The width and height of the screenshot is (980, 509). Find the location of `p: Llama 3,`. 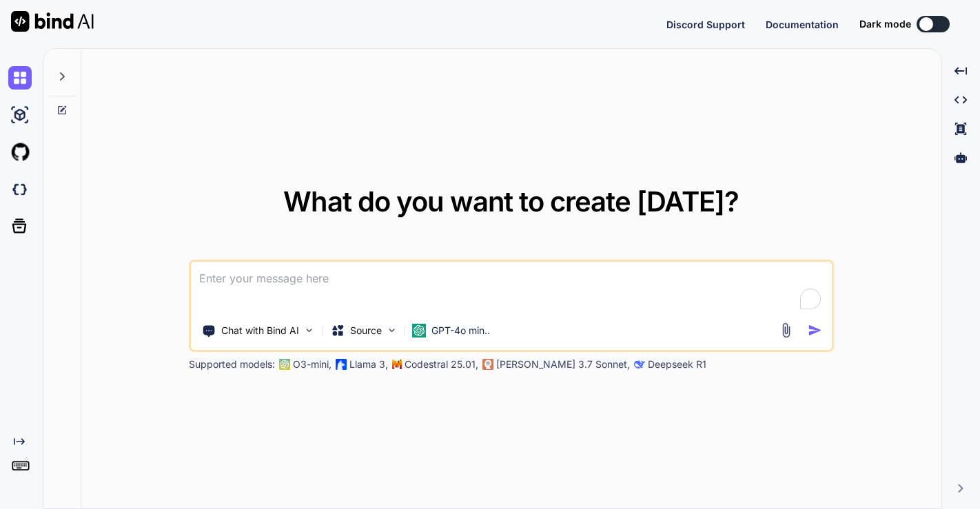

p: Llama 3, is located at coordinates (369, 364).